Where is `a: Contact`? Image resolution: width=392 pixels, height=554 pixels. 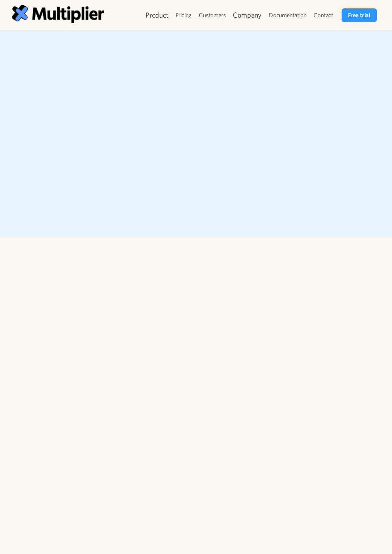
a: Contact is located at coordinates (323, 15).